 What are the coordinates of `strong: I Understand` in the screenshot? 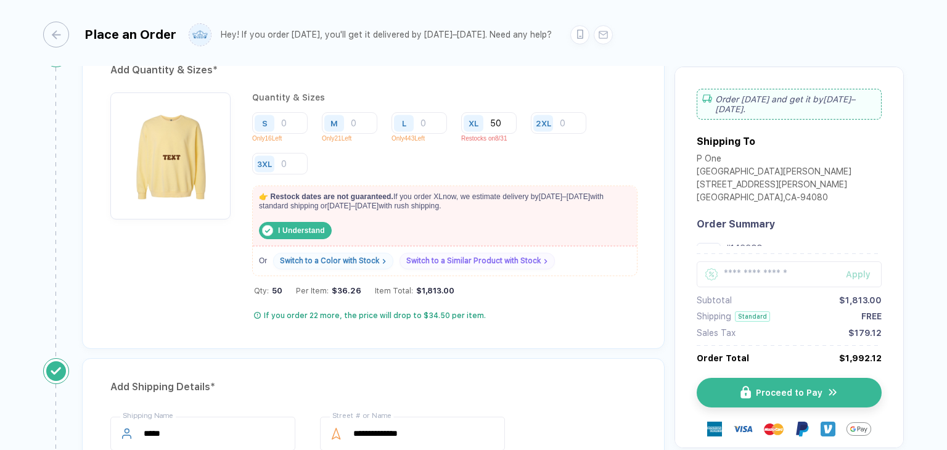 It's located at (302, 231).